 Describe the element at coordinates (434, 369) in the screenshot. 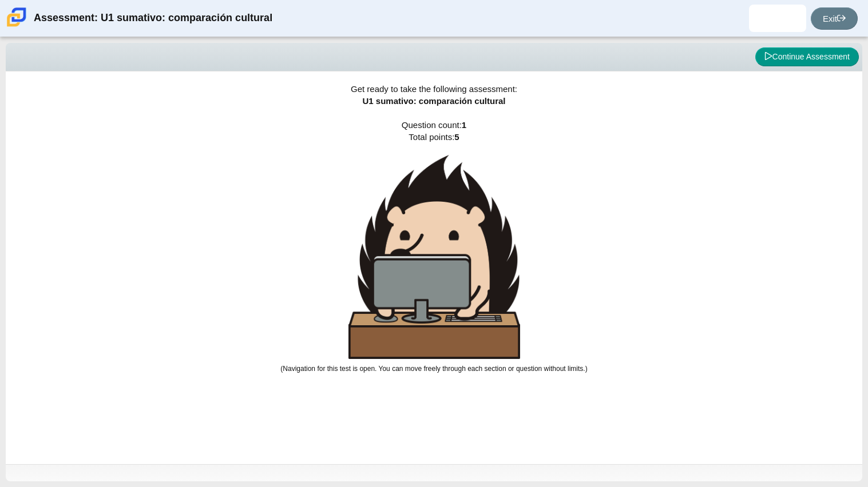

I see `small: (Navigation for this test is open. You can move freely through each section or question without l...` at that location.